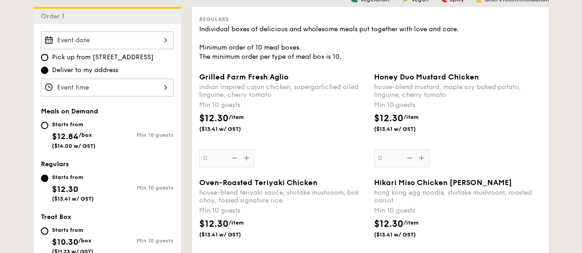 The width and height of the screenshot is (582, 253). Describe the element at coordinates (283, 91) in the screenshot. I see `div: indian inspired cajun chicken, supergarlicfied oiled linguine, cherry tomato` at that location.